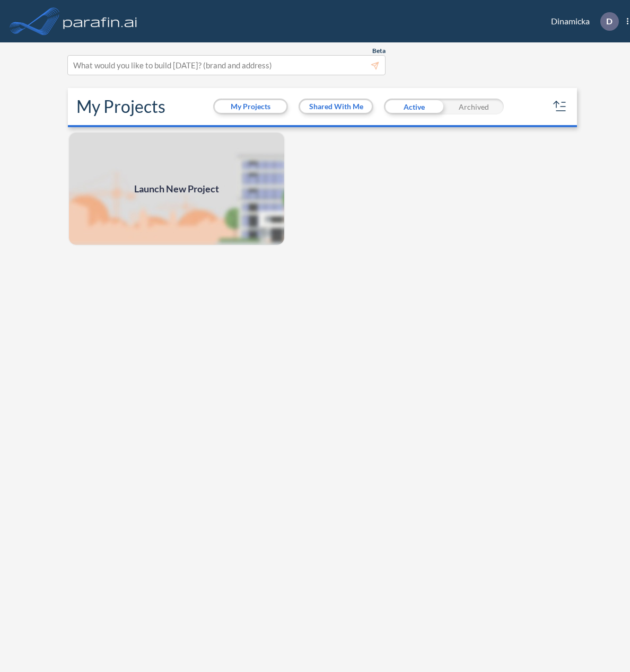 Image resolution: width=630 pixels, height=672 pixels. What do you see at coordinates (379, 51) in the screenshot?
I see `span: Beta` at bounding box center [379, 51].